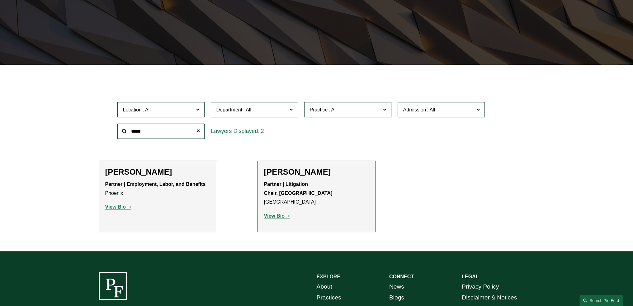 This screenshot has height=306, width=633. Describe the element at coordinates (132, 110) in the screenshot. I see `span: Location` at that location.